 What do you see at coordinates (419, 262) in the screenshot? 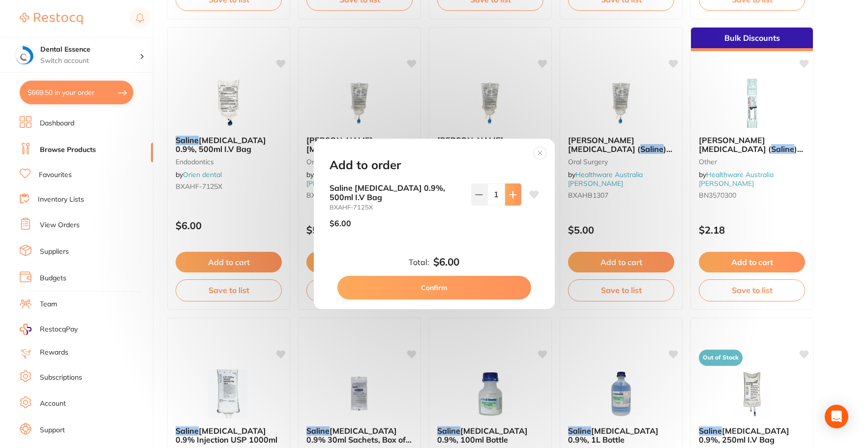
I see `label: Total:` at bounding box center [419, 262].